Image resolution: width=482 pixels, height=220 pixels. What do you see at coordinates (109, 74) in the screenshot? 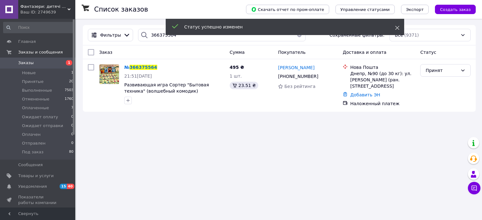
I see `a: Фото товару` at bounding box center [109, 74].